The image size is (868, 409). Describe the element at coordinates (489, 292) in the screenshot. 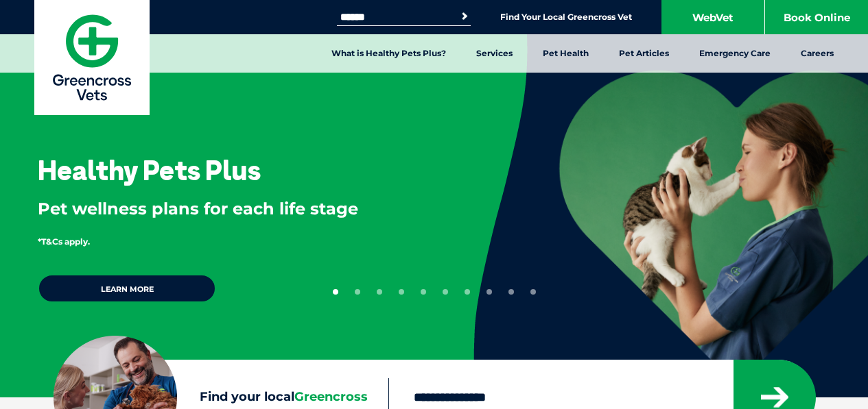

I see `button: 8 of 10` at that location.